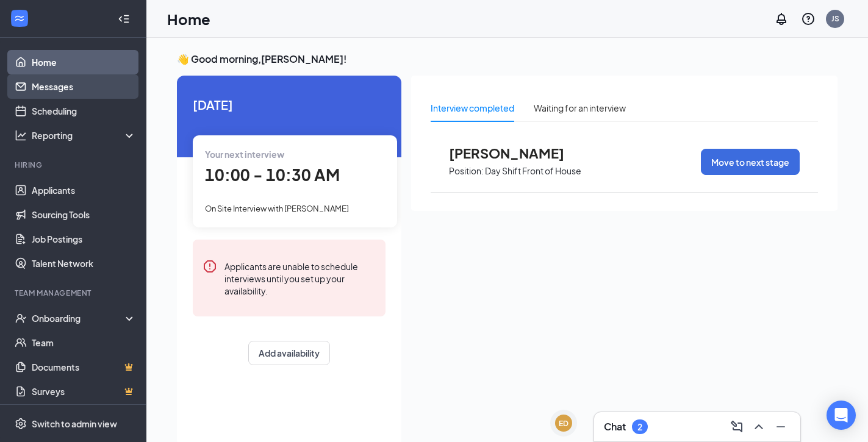  What do you see at coordinates (472, 108) in the screenshot?
I see `div: Interview completed` at bounding box center [472, 108].